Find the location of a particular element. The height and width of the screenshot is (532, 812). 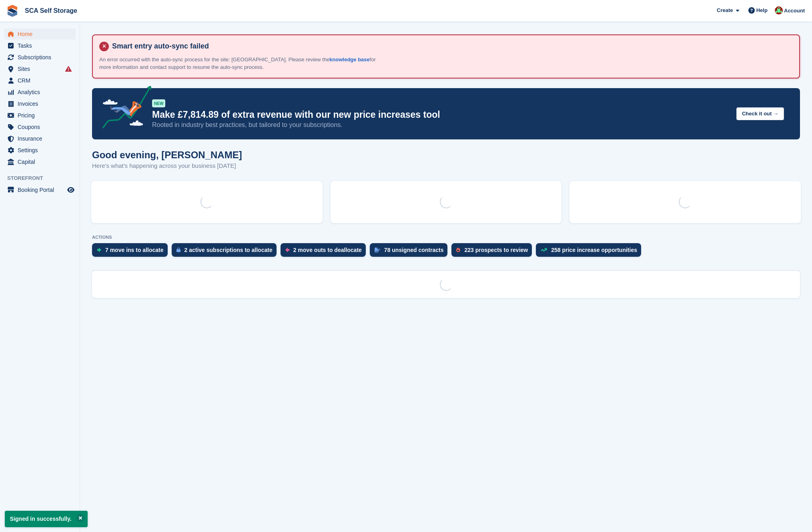

img: active_subscription_to_allocate_icon-d502201f5373d7db506a760aba3b589e785aa758c864c3986d89f69b8ff3... is located at coordinates (179, 249).